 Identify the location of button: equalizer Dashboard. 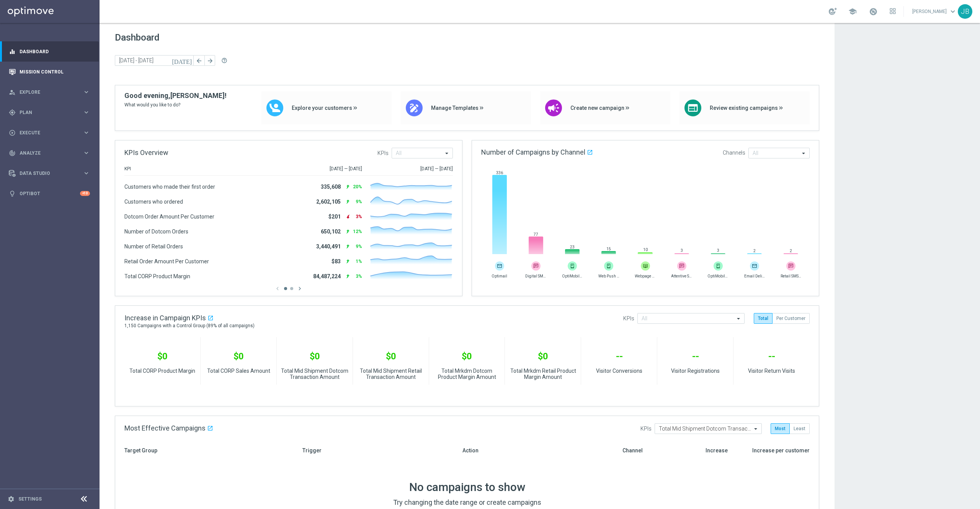
(50, 52).